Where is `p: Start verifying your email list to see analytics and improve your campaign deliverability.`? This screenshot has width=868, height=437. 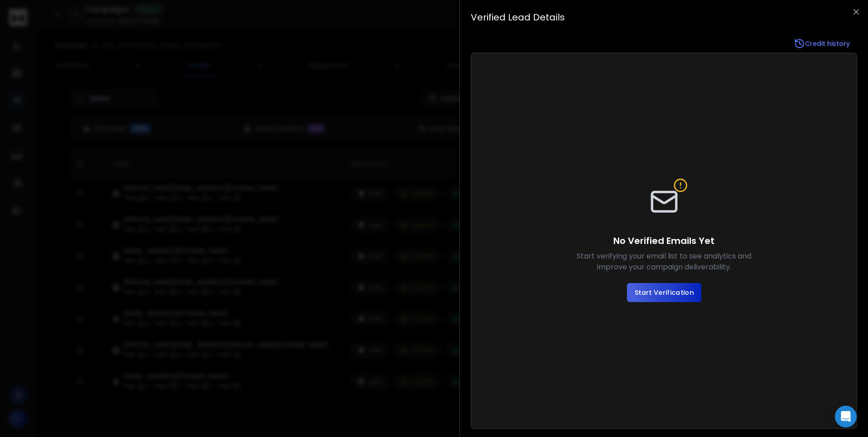
p: Start verifying your email list to see analytics and improve your campaign deliverability. is located at coordinates (664, 262).